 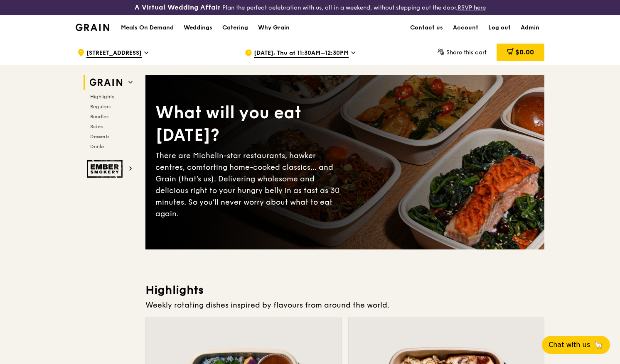 I want to click on span: Regulars, so click(x=100, y=107).